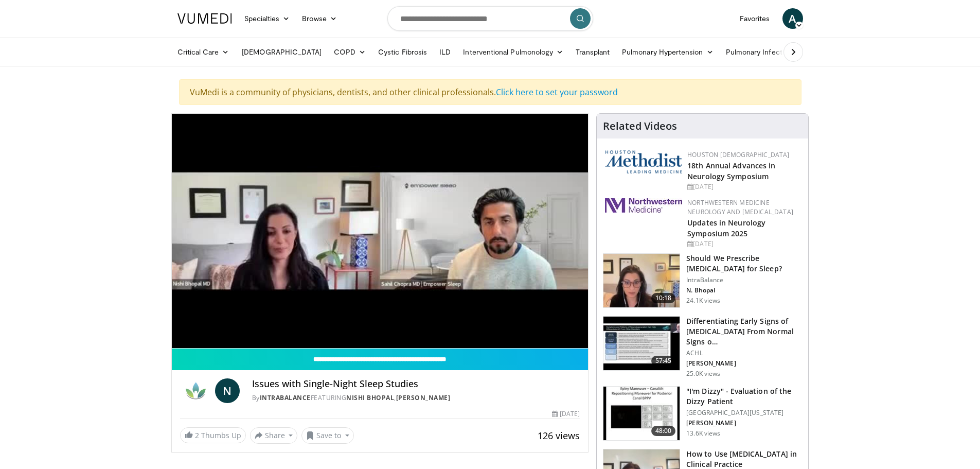  I want to click on a: 2 Thumbs Up, so click(213, 435).